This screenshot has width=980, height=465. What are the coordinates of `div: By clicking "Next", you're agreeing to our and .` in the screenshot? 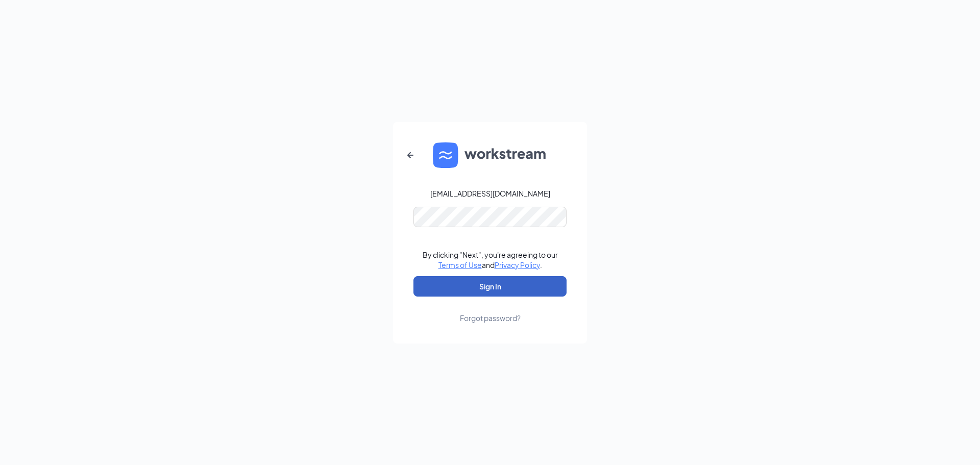 It's located at (490, 260).